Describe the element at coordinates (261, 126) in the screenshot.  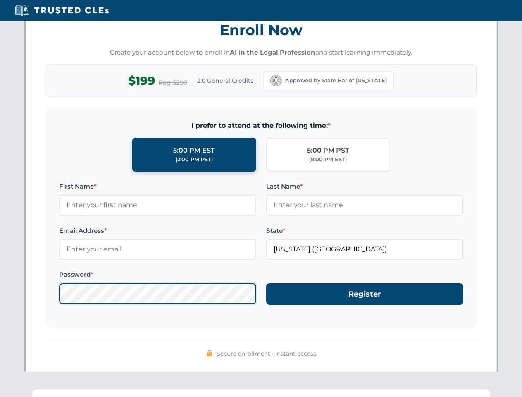
I see `span: I prefer to attend at the following time:` at that location.